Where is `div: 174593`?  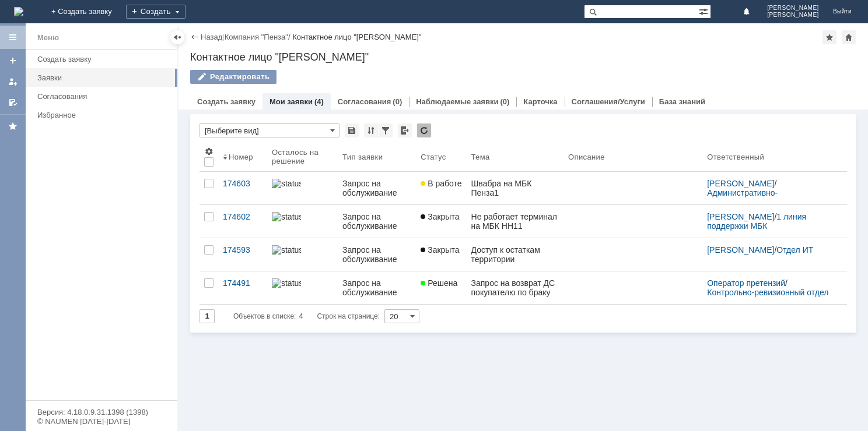 div: 174593 is located at coordinates (242, 250).